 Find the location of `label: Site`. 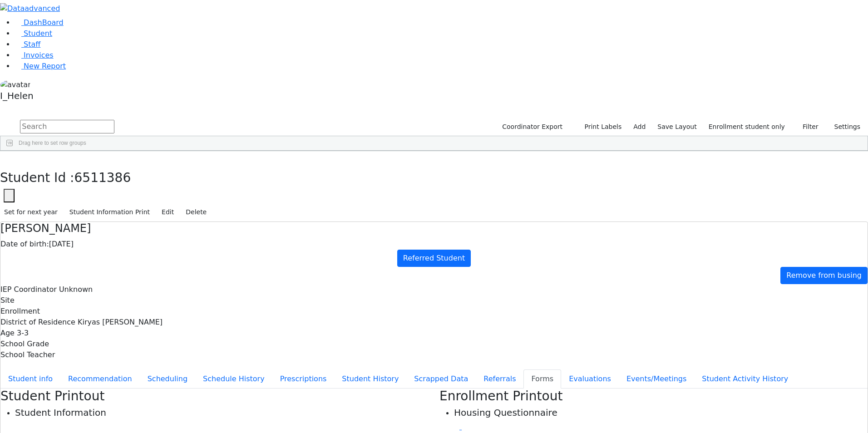

label: Site is located at coordinates (7, 301).